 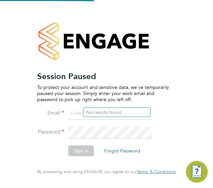 What do you see at coordinates (156, 171) in the screenshot?
I see `span: Terms & Conditions` at bounding box center [156, 171].